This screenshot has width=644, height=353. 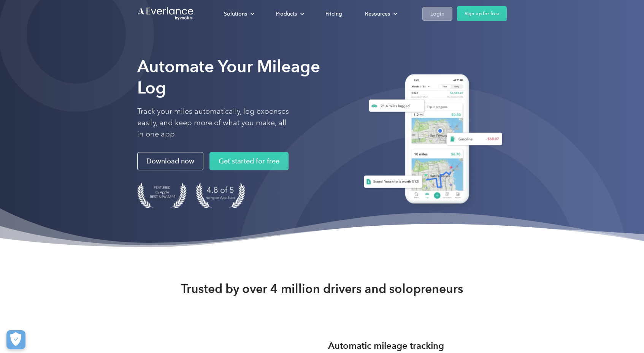 I want to click on div: Login, so click(x=437, y=14).